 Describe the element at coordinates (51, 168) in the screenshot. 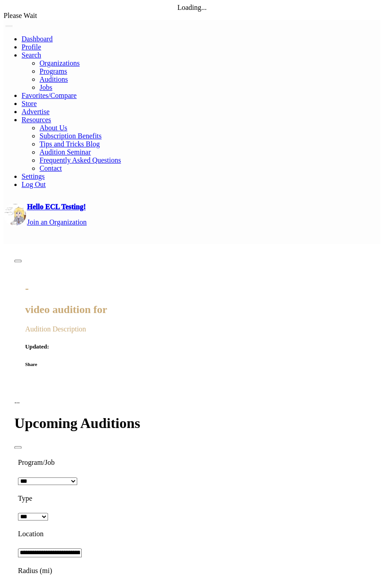

I see `a: Contact` at that location.